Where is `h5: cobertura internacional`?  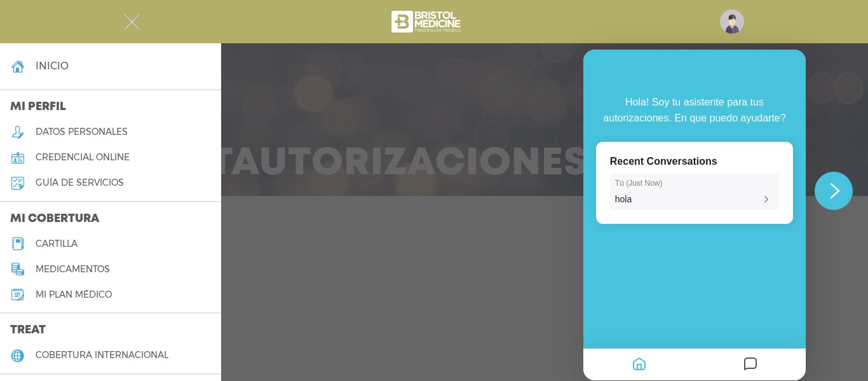
h5: cobertura internacional is located at coordinates (102, 355).